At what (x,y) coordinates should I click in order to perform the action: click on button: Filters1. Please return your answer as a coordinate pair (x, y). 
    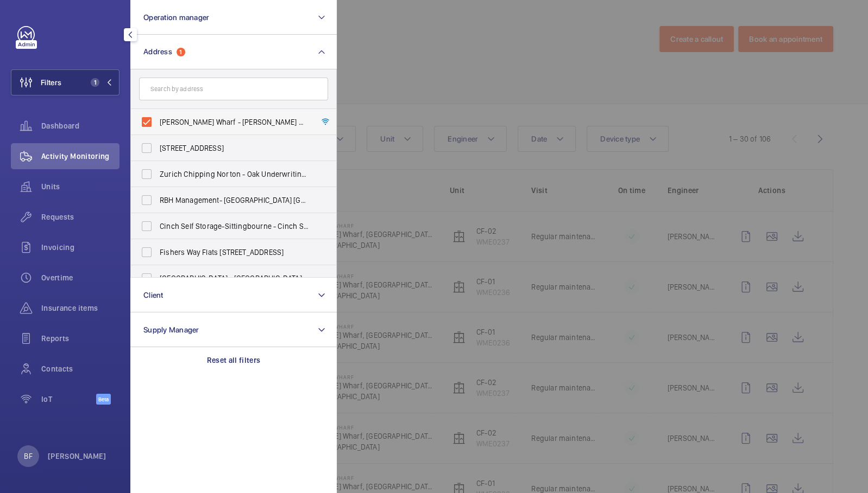
    Looking at the image, I should click on (65, 82).